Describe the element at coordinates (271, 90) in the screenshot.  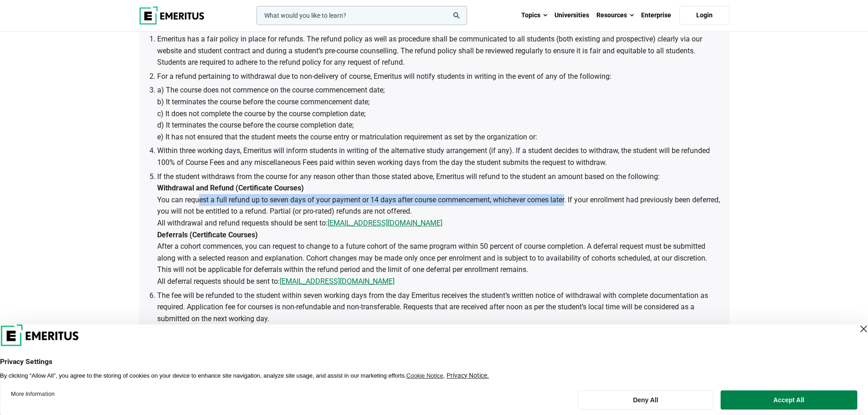
I see `span: a) The course does not commence on the course commencement date;` at that location.